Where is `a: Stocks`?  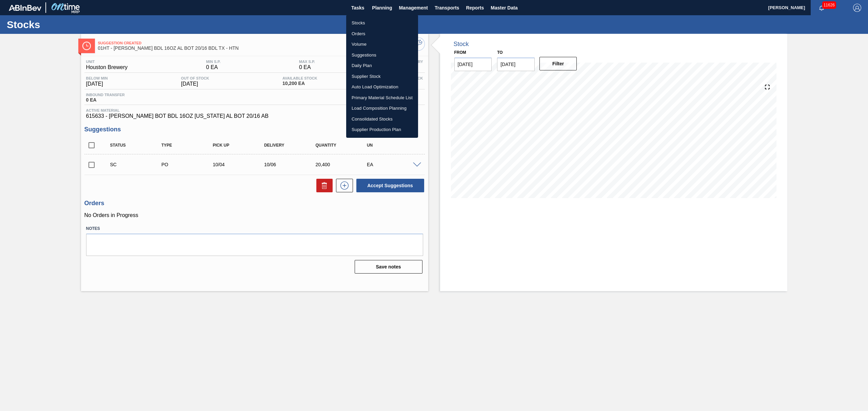
a: Stocks is located at coordinates (382, 23).